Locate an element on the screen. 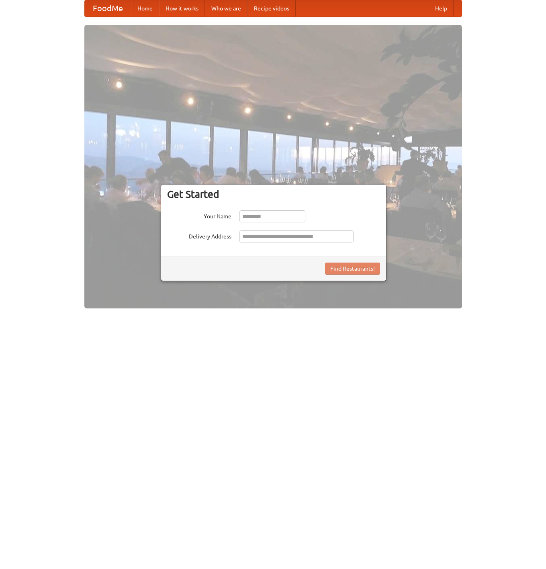  label: Your Name is located at coordinates (199, 215).